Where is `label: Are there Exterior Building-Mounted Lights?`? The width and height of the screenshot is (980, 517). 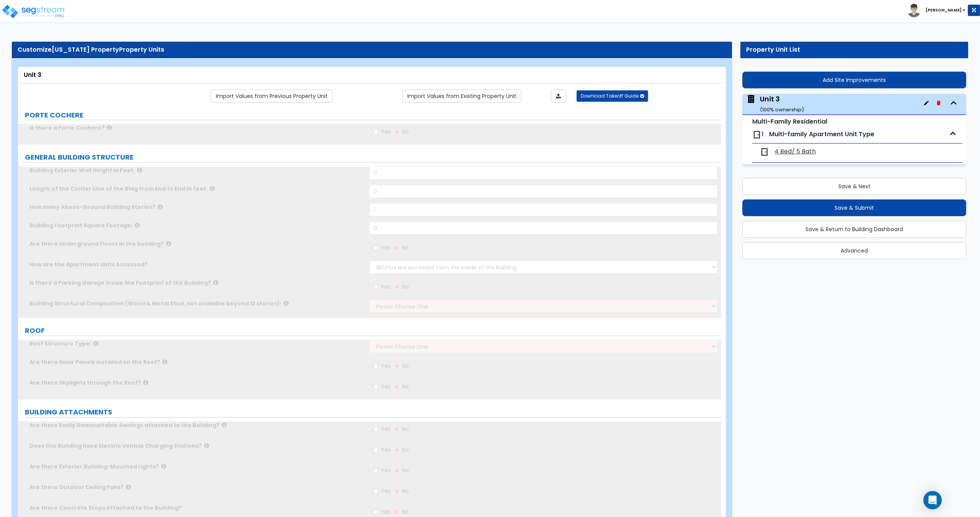 label: Are there Exterior Building-Mounted Lights? is located at coordinates (196, 467).